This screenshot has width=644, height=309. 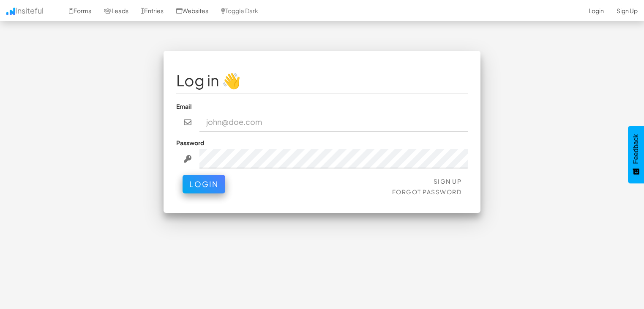 I want to click on img: icon.png, so click(x=11, y=11).